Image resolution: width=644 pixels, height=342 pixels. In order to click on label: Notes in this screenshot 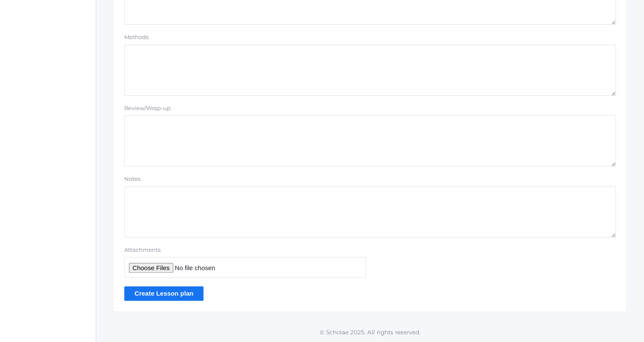, I will do `click(132, 179)`.